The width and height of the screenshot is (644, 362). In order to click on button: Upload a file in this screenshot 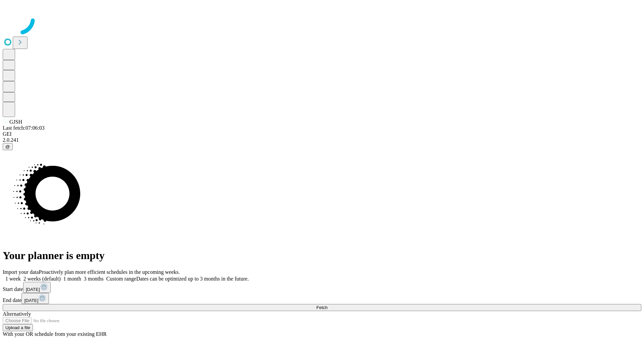, I will do `click(18, 328)`.